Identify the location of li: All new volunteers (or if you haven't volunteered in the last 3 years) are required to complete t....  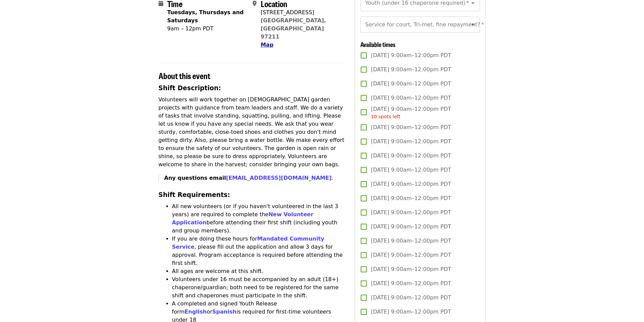
(259, 218).